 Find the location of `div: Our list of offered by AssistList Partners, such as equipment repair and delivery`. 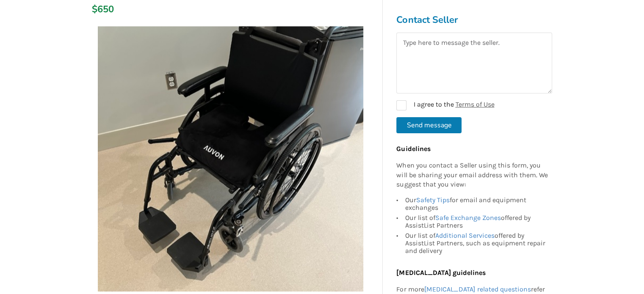

div: Our list of offered by AssistList Partners, such as equipment repair and delivery is located at coordinates (476, 243).